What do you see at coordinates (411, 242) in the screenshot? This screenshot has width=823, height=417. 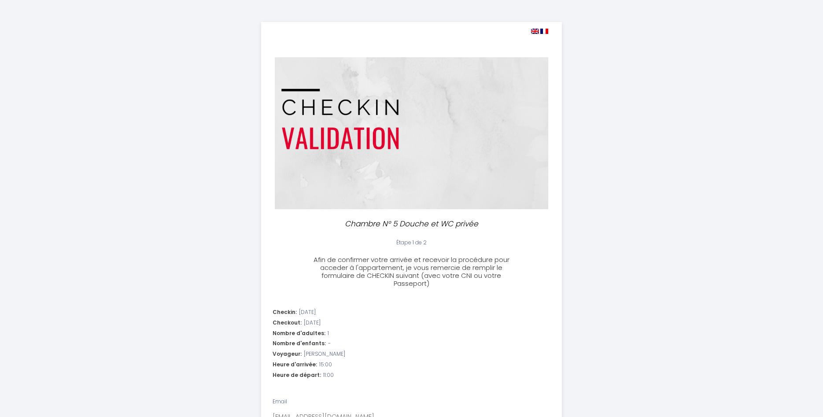 I see `span: Étape 1 de 2` at bounding box center [411, 242].